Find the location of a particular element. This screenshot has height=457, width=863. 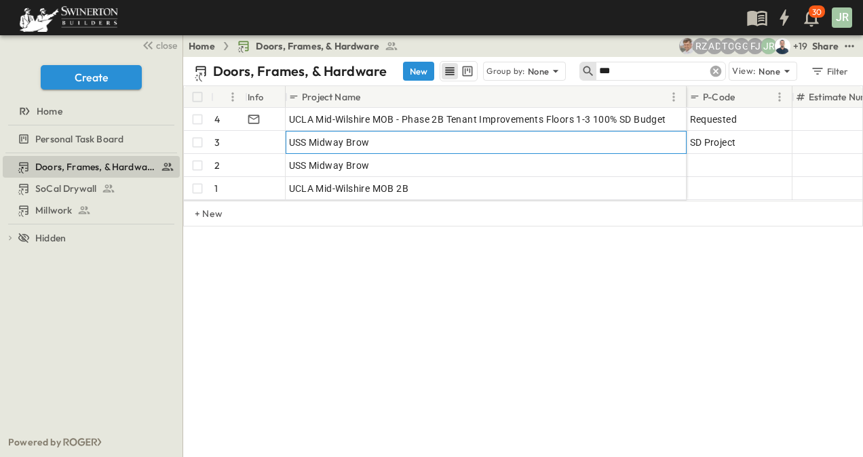

span: Hidden is located at coordinates (50, 238).